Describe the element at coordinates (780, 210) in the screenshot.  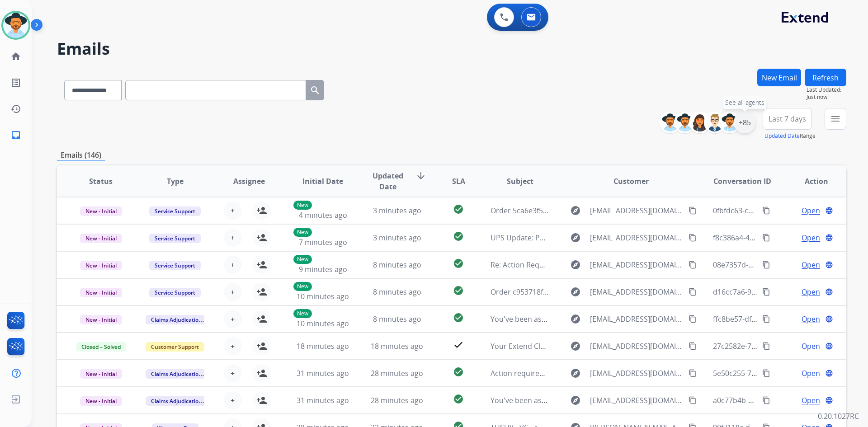
I see `span: 0fbfdc63-c7ec-495d-bd52-942d9063ff51` at that location.